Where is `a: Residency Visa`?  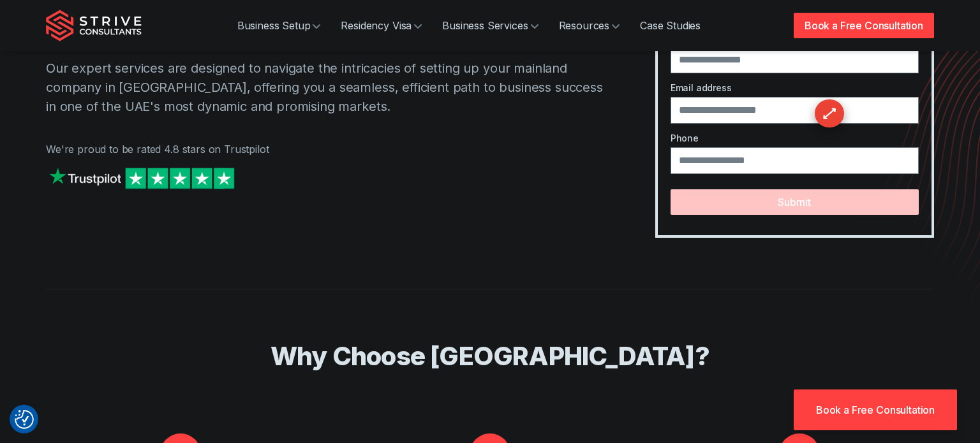 a: Residency Visa is located at coordinates (381, 26).